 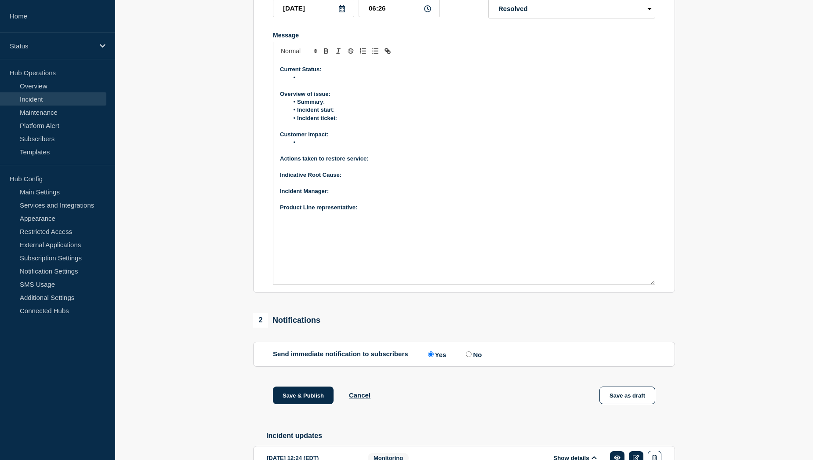 What do you see at coordinates (305, 94) in the screenshot?
I see `strong: Overview of issue:` at bounding box center [305, 94].